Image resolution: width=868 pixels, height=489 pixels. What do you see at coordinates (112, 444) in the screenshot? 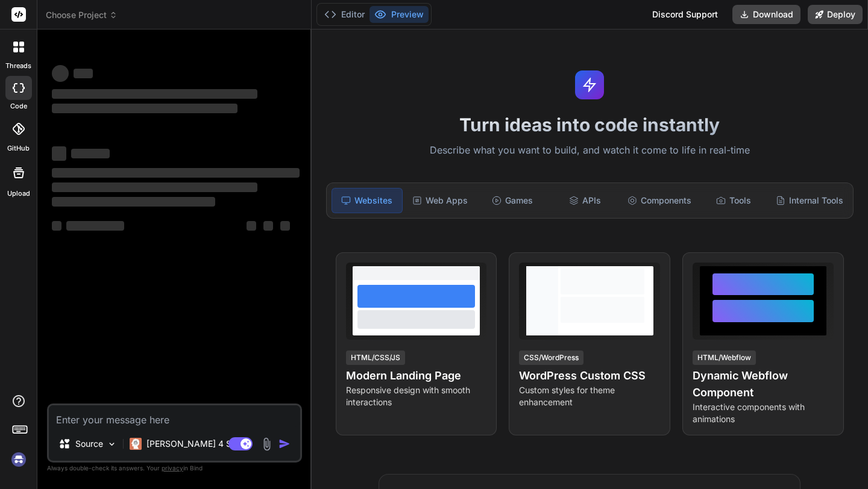
I see `img: Pick Models` at bounding box center [112, 444].